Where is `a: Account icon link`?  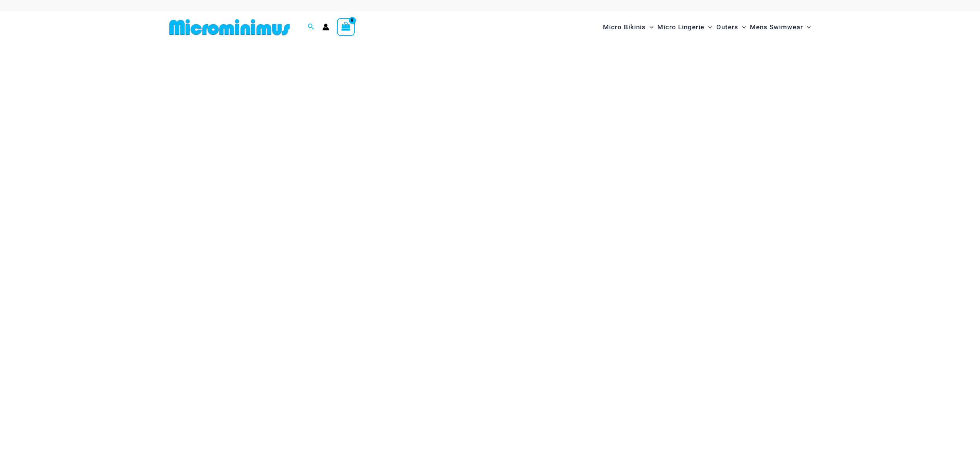
a: Account icon link is located at coordinates (326, 27).